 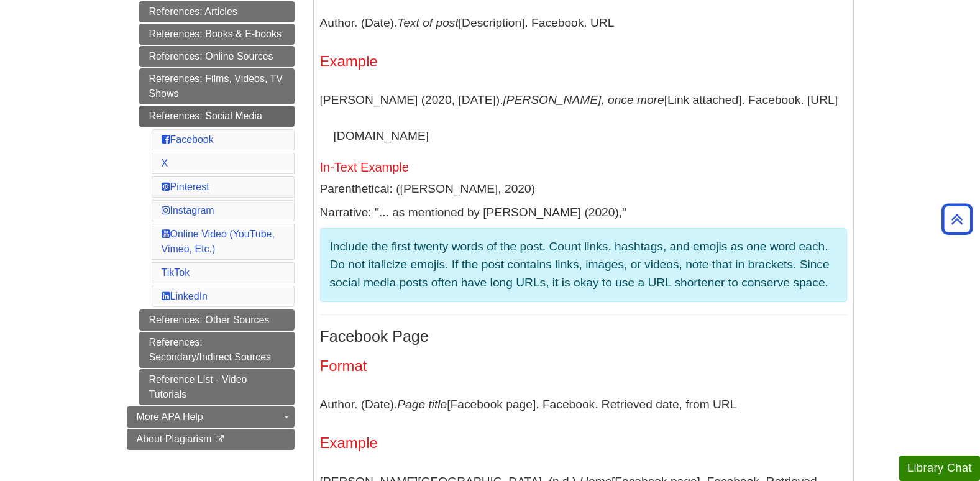 What do you see at coordinates (219, 440) in the screenshot?
I see `i: This link opens in a new window` at bounding box center [219, 440].